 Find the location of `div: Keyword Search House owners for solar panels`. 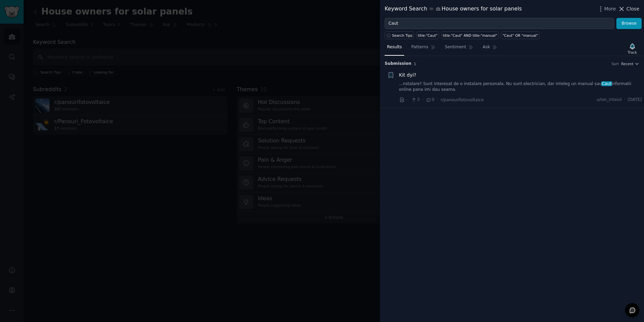

div: Keyword Search House owners for solar panels is located at coordinates (453, 9).